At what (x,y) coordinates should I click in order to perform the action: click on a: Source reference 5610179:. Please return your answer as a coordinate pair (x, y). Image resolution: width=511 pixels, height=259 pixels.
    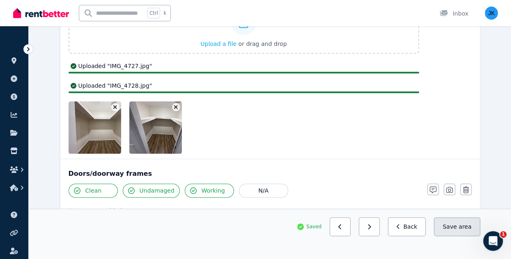
    Looking at the image, I should click on (108, 71).